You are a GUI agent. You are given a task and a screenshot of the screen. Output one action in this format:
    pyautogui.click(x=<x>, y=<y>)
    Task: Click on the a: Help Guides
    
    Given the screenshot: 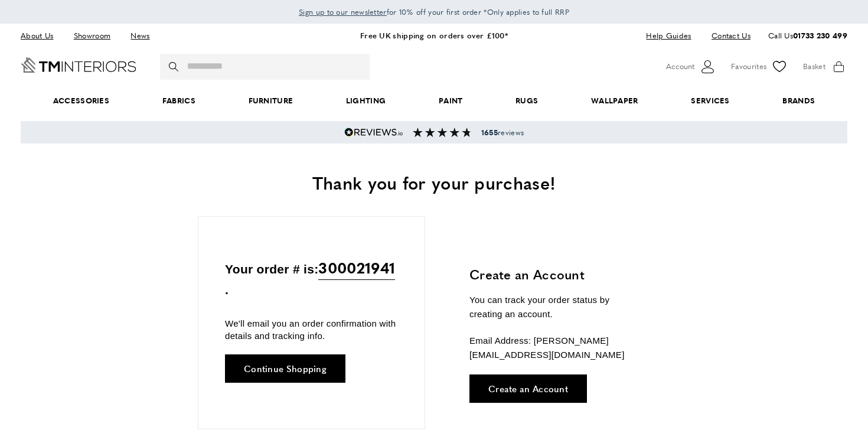 What is the action you would take?
    pyautogui.click(x=668, y=36)
    